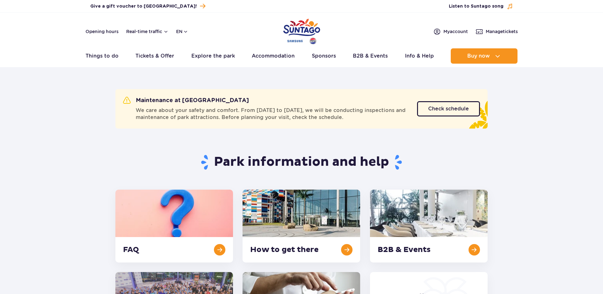 This screenshot has width=603, height=294. I want to click on button: Listen to Suntago song, so click(481, 6).